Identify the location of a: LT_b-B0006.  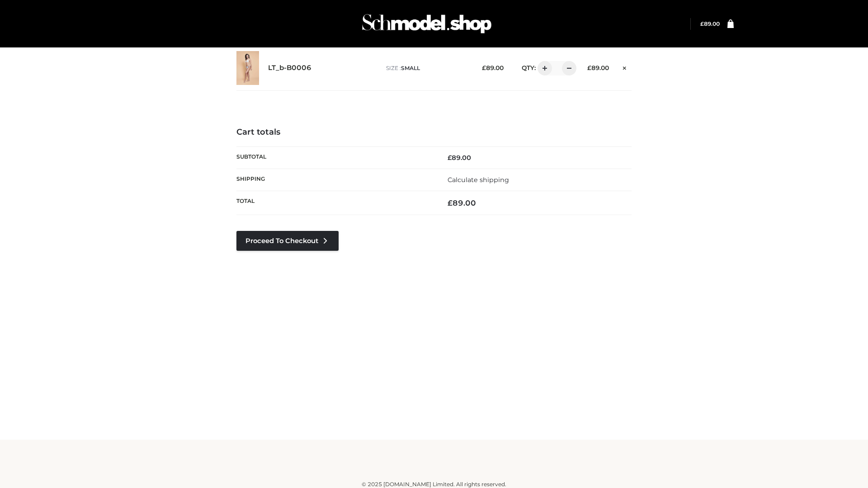
(290, 68).